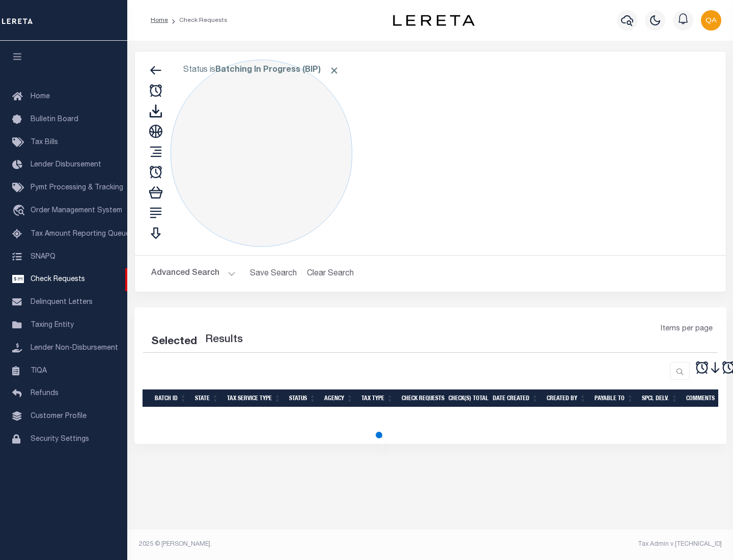  I want to click on span: TIQA, so click(39, 371).